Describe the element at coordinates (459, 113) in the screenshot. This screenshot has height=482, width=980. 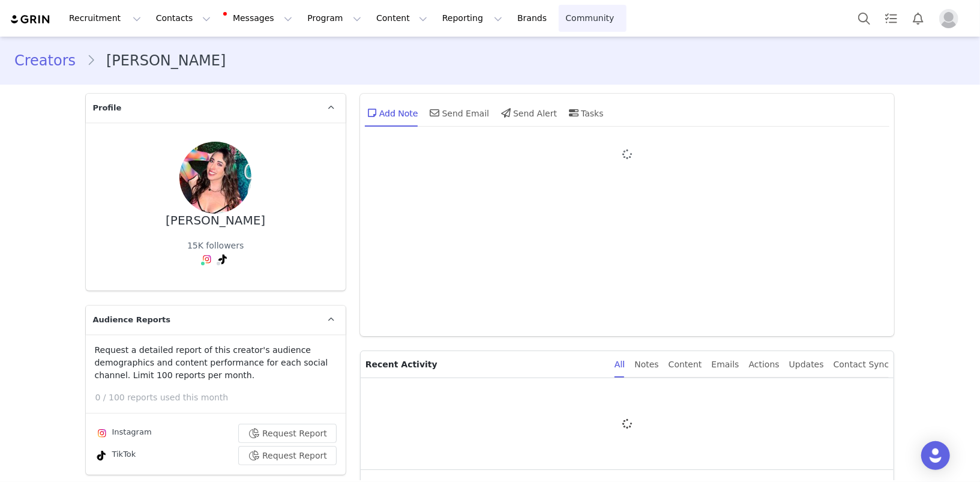
I see `div: Send Email` at that location.